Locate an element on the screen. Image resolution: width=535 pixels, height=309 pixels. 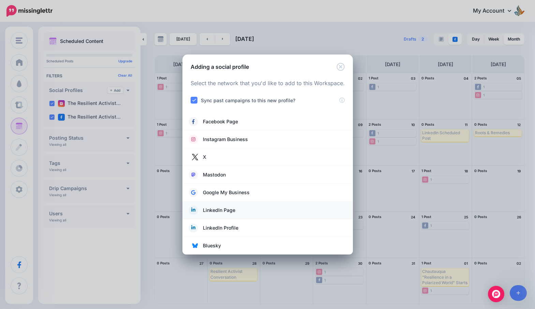
a: Google My Business is located at coordinates (268, 193).